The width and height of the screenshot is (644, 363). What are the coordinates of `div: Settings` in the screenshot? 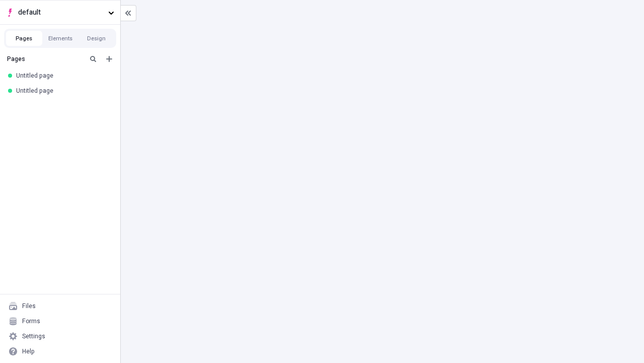 It's located at (34, 336).